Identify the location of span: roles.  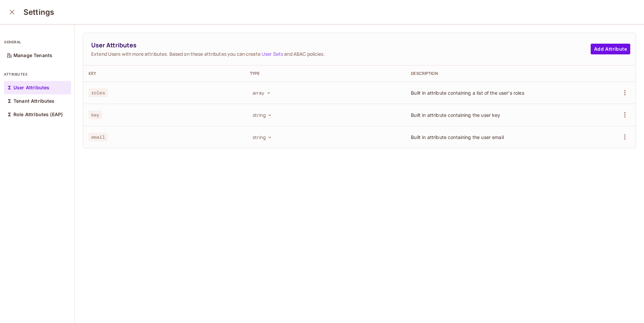
(98, 93).